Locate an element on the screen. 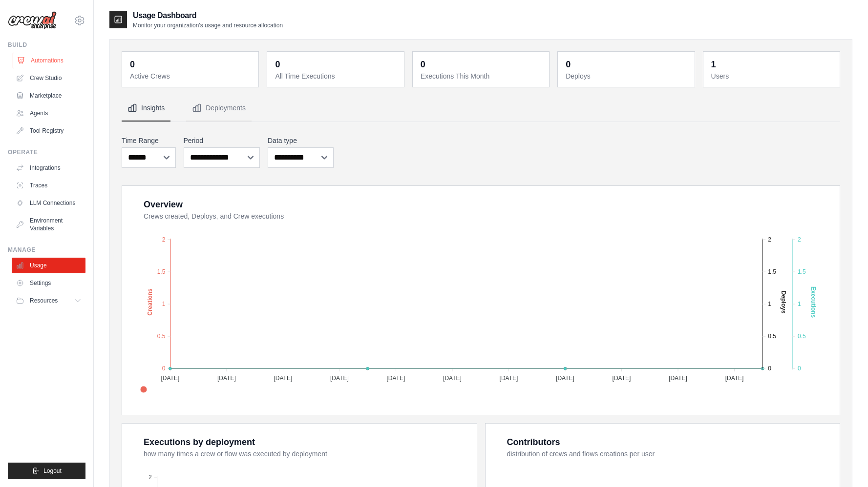  a: Usage is located at coordinates (48, 266).